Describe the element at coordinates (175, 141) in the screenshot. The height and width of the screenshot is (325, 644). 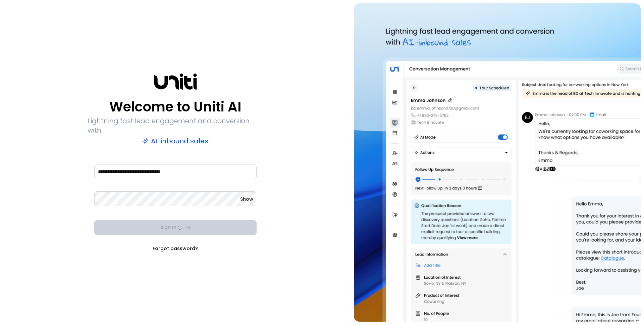
I see `p: AI-inbound sales` at that location.